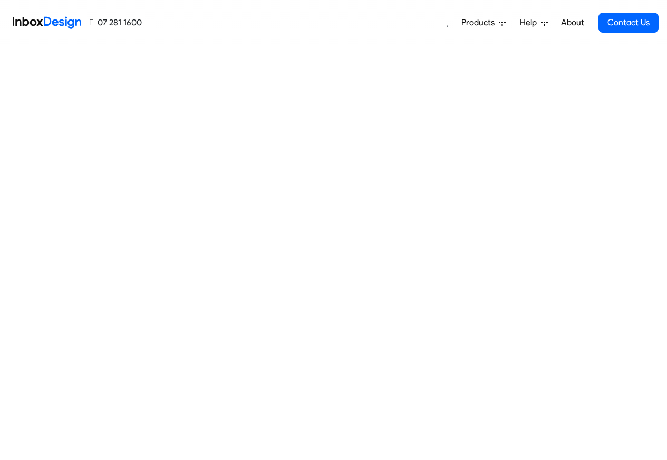  What do you see at coordinates (483, 23) in the screenshot?
I see `a: Products` at bounding box center [483, 23].